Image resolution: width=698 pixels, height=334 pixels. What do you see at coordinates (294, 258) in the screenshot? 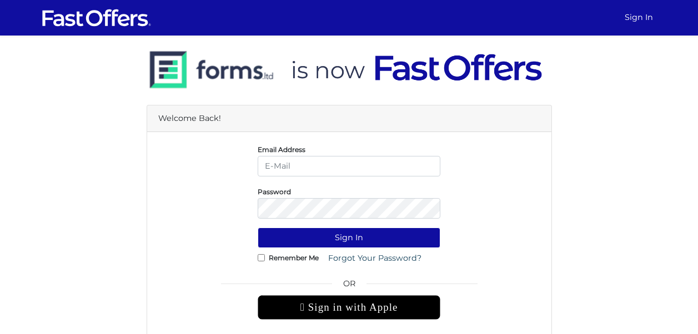
I see `label: Remember Me` at bounding box center [294, 258].